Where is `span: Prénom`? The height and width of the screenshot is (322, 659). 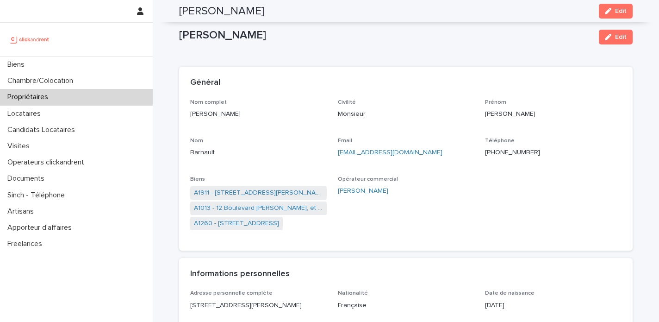 span: Prénom is located at coordinates (496, 102).